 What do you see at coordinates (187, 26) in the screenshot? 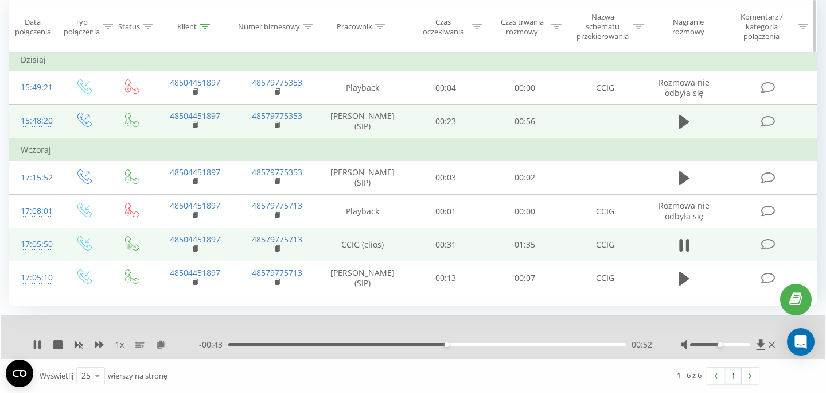
I see `div: Klient` at bounding box center [187, 26].